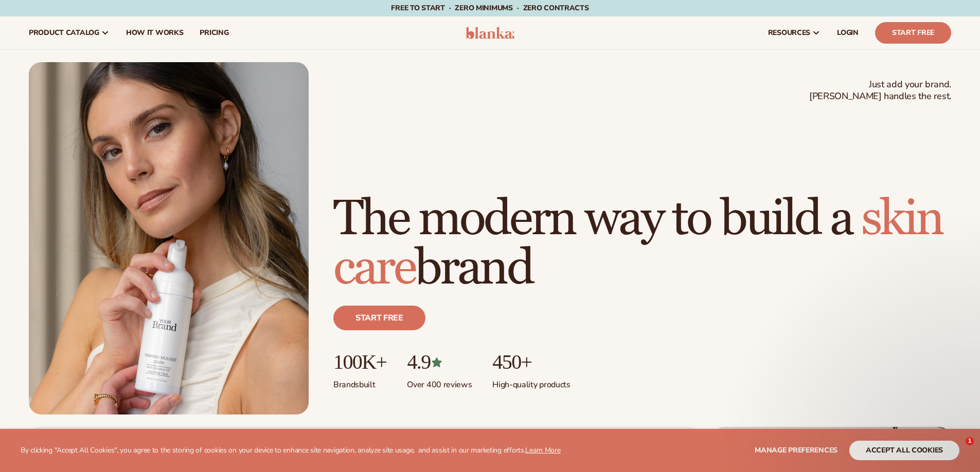 The image size is (980, 472). Describe the element at coordinates (63, 33) in the screenshot. I see `span: product catalog` at that location.